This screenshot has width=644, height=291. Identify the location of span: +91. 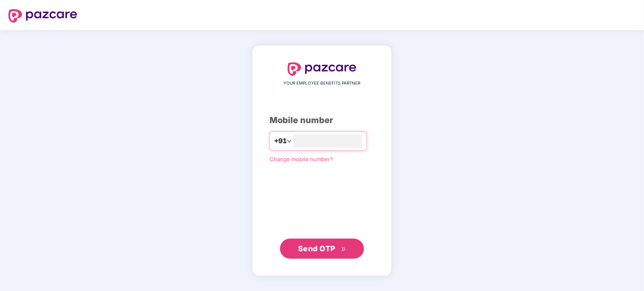
(281, 141).